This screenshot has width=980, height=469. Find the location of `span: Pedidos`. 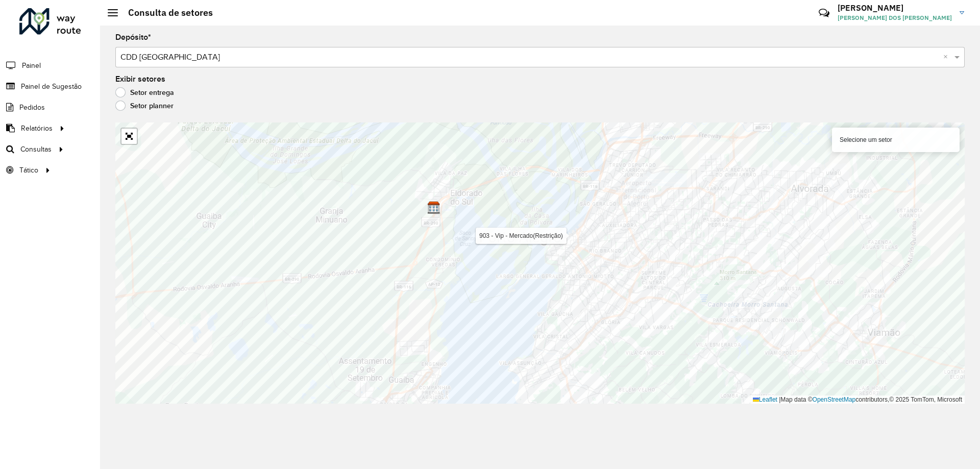

span: Pedidos is located at coordinates (32, 107).